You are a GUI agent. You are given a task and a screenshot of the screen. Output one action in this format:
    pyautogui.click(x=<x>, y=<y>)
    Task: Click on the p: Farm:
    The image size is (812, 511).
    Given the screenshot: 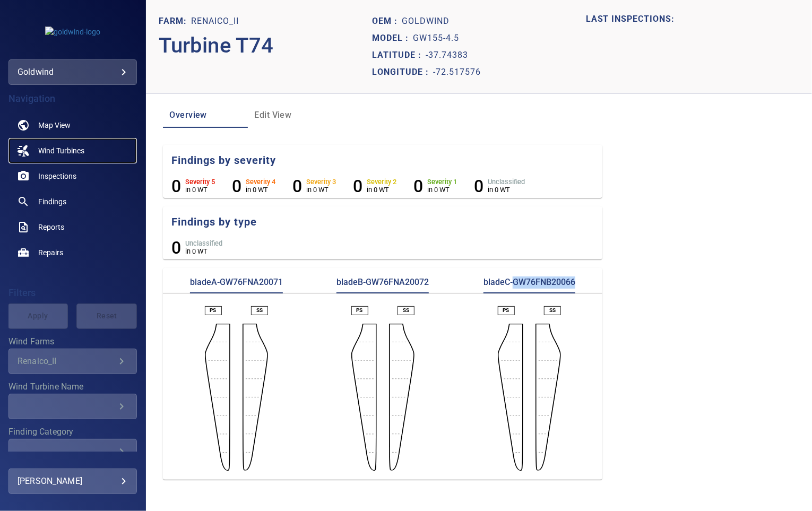 What is the action you would take?
    pyautogui.click(x=174, y=21)
    